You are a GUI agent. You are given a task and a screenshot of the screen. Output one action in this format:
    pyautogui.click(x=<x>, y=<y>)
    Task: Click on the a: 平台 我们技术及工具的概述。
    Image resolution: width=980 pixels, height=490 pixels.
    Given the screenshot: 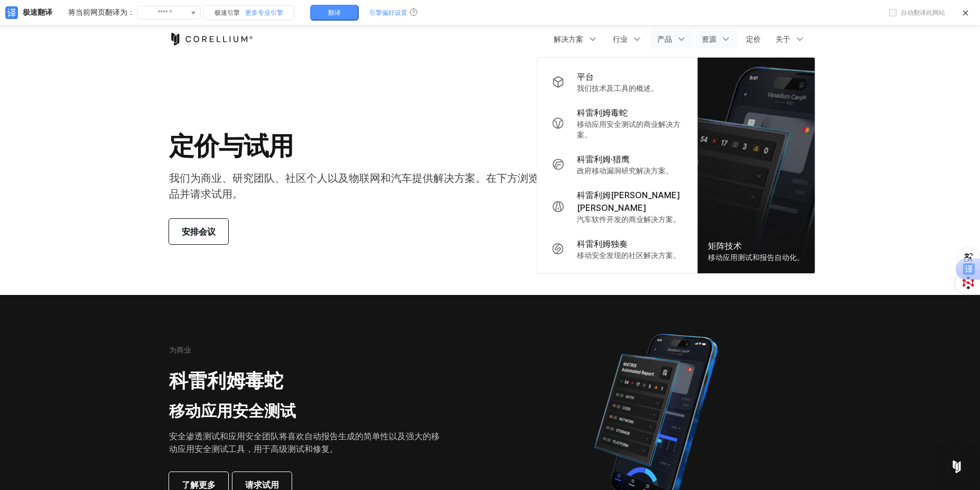 What is the action you would take?
    pyautogui.click(x=616, y=82)
    